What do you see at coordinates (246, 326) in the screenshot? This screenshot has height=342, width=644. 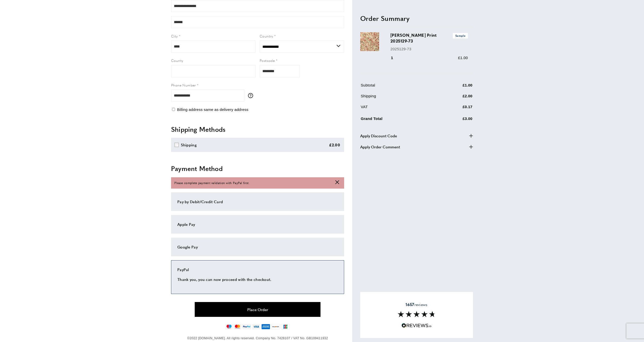 I see `img: paypal` at bounding box center [246, 326].